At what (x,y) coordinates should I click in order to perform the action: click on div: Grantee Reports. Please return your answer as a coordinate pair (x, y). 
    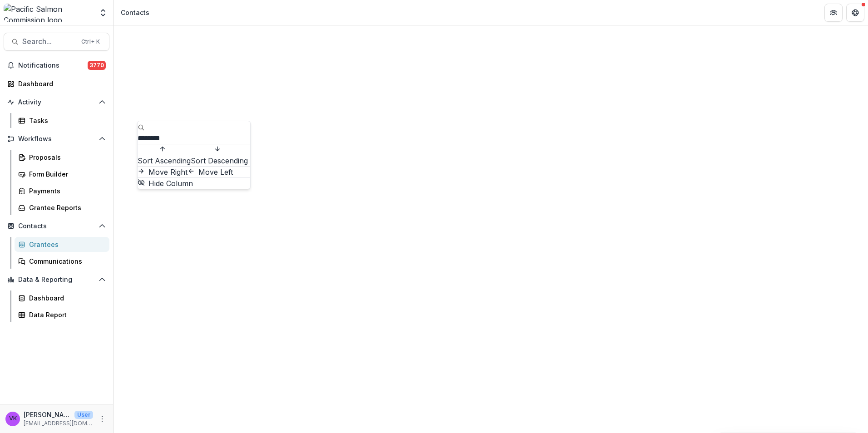
    Looking at the image, I should click on (65, 207).